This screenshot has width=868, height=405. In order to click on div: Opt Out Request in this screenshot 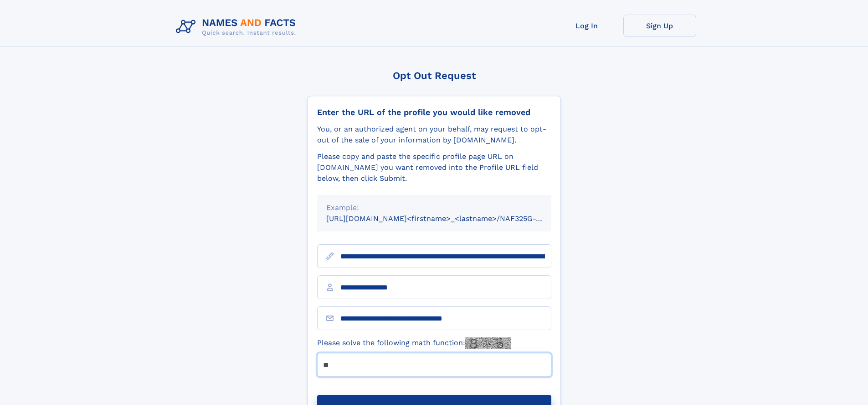, I will do `click(434, 75)`.